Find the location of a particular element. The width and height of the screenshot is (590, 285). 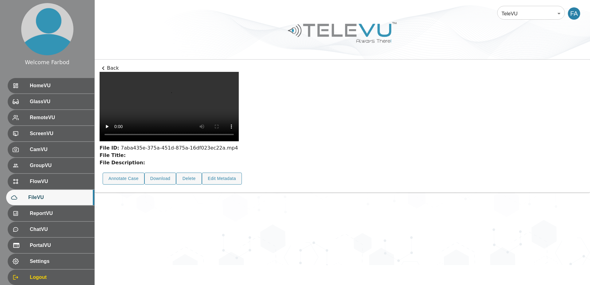

div: PortalVU is located at coordinates (51, 246).